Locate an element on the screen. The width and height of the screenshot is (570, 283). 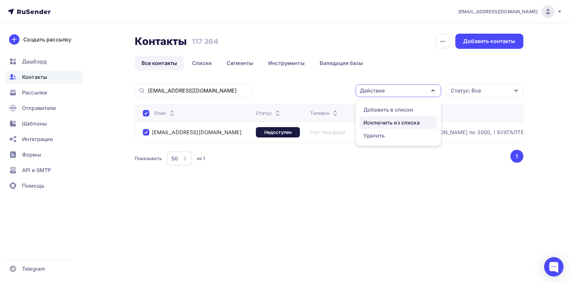
div: из 1 is located at coordinates (201, 159).